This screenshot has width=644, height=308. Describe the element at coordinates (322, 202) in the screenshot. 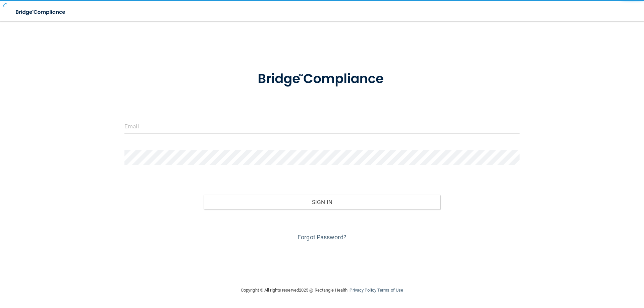

I see `button: Sign In` at that location.